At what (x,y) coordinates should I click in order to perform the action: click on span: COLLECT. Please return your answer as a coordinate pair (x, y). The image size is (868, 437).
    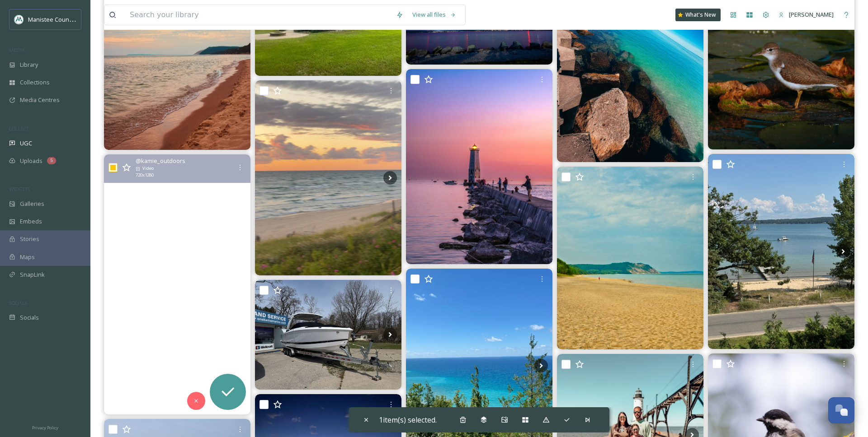
    Looking at the image, I should click on (18, 128).